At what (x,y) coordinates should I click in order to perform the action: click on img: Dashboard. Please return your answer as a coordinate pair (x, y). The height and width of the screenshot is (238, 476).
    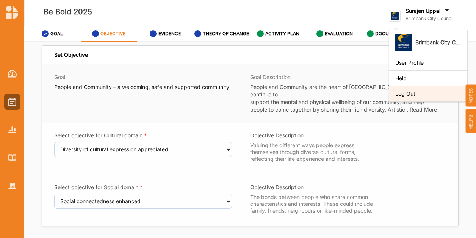
    Looking at the image, I should click on (12, 74).